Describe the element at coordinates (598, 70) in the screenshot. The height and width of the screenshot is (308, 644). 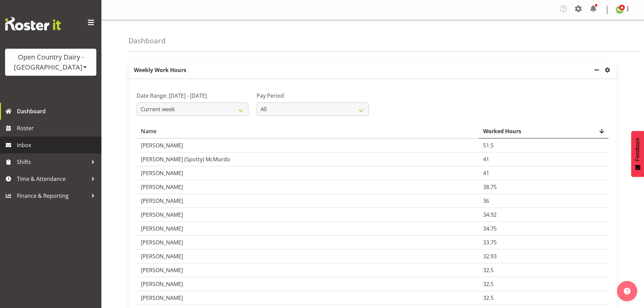
I see `a: minimize` at that location.